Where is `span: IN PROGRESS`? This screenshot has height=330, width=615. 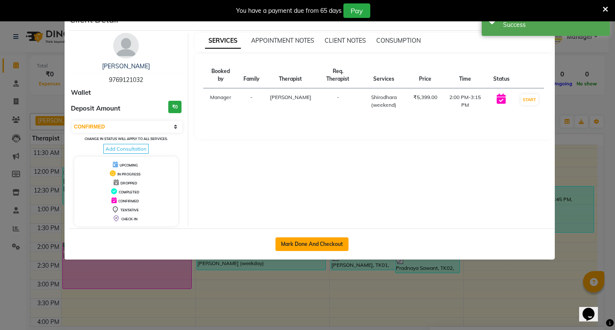
span: IN PROGRESS is located at coordinates (129, 174).